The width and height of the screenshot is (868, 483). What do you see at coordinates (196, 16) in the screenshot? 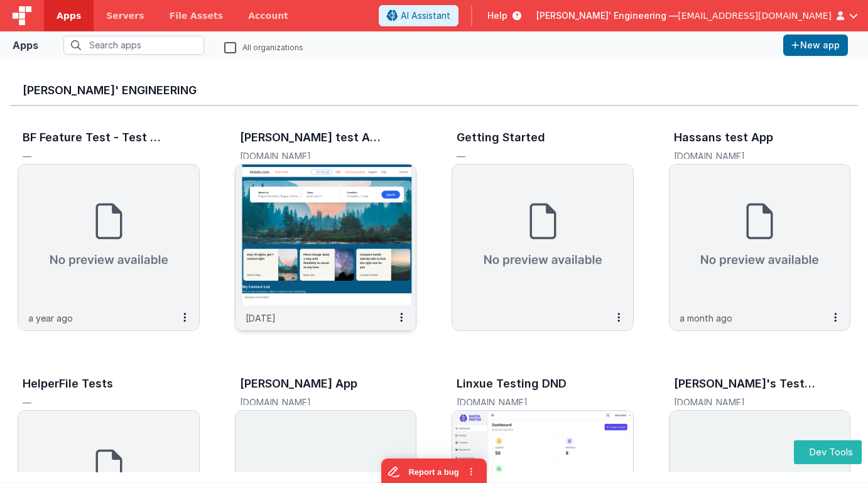
I see `span: File Assets` at bounding box center [196, 16].